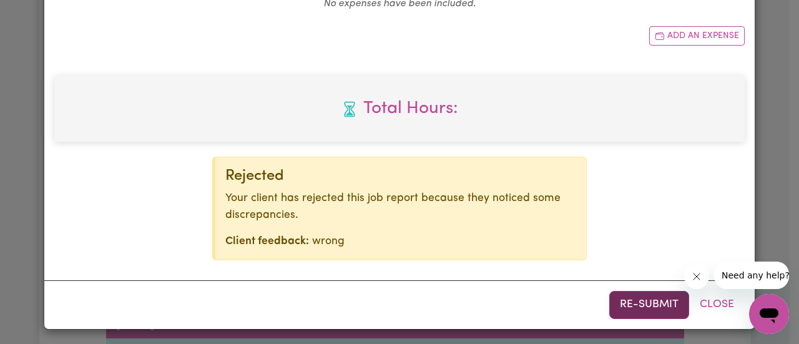 The height and width of the screenshot is (344, 799). What do you see at coordinates (400, 109) in the screenshot?
I see `span: Total hours worked:` at bounding box center [400, 109].